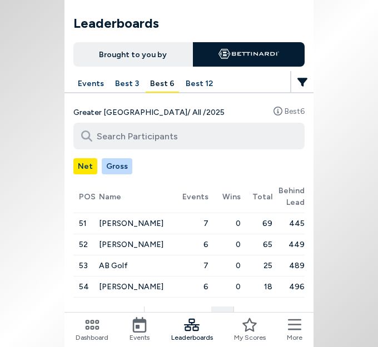 The image size is (378, 347). I want to click on span: 496, so click(288, 287).